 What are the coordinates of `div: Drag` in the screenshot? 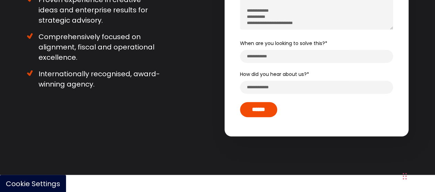 It's located at (404, 176).